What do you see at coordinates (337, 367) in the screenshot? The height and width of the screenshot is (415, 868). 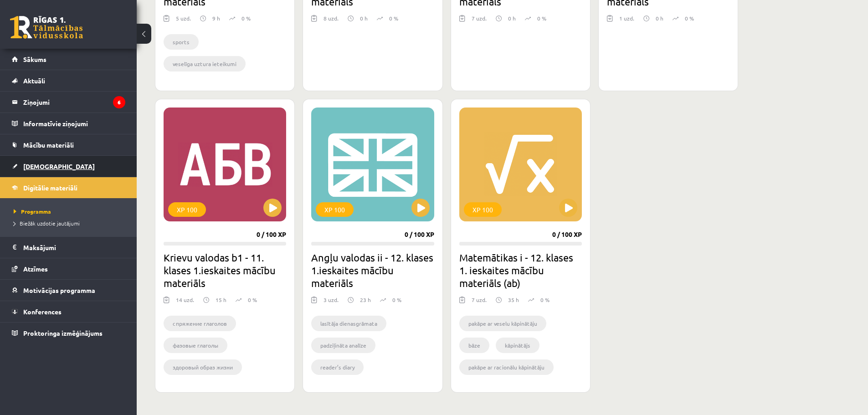 I see `li: reader’s diary` at bounding box center [337, 367].